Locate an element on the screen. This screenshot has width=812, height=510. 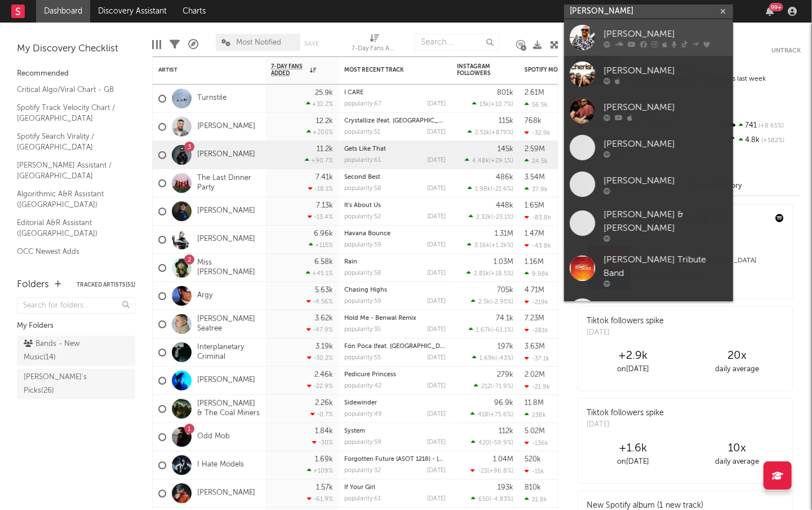
a: OCC Newest Adds is located at coordinates (70, 252).